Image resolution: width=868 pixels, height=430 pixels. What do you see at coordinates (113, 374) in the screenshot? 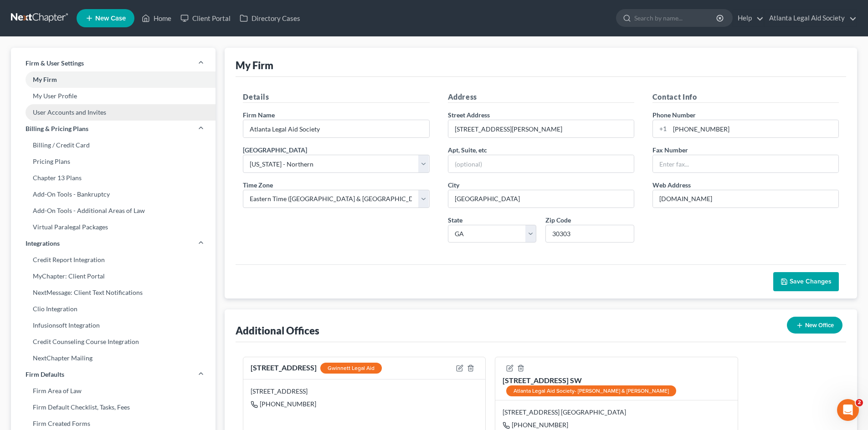
I see `a: Firm Defaults` at bounding box center [113, 374].